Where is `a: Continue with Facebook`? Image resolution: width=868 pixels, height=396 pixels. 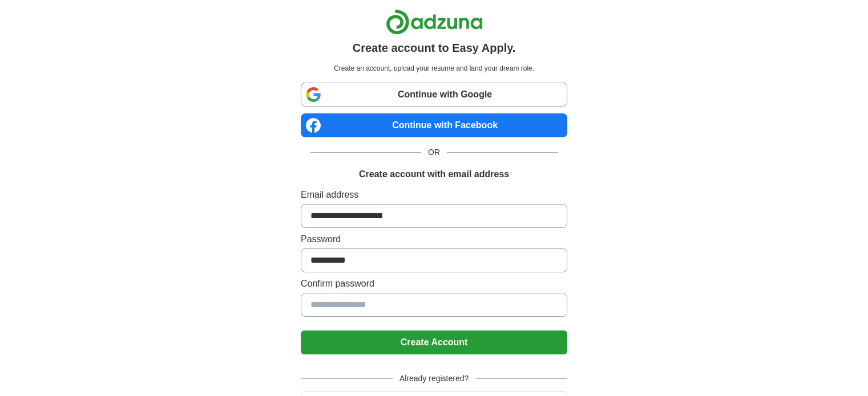
a: Continue with Facebook is located at coordinates (433, 126).